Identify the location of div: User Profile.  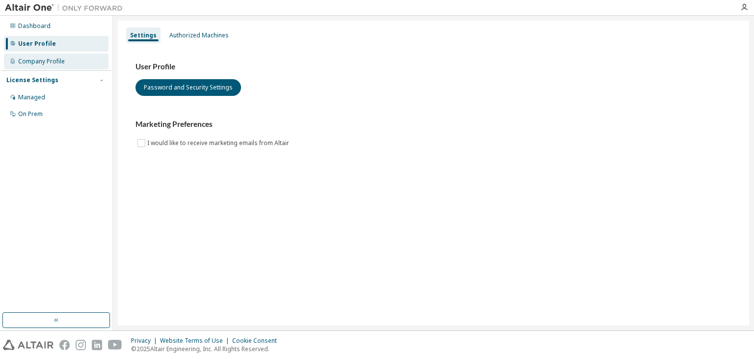
(37, 44).